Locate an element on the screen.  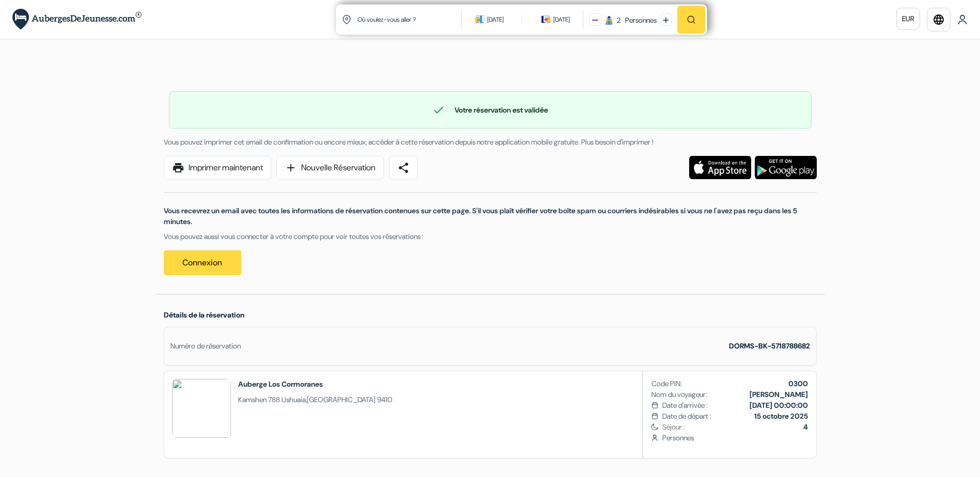
a: Connexion is located at coordinates (202, 263).